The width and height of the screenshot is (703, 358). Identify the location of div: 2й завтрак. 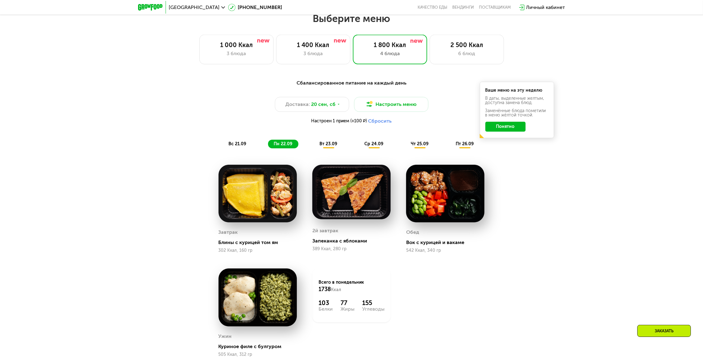
(325, 230).